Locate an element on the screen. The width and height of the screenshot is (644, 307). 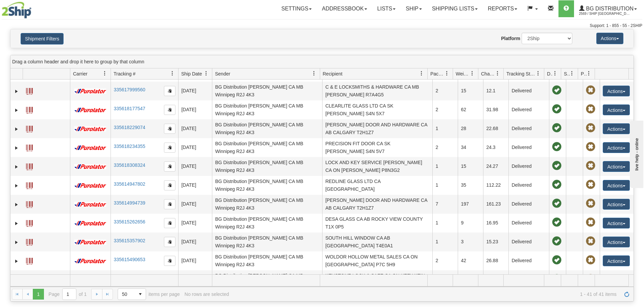
a: Sender filter column settings is located at coordinates (314, 73).